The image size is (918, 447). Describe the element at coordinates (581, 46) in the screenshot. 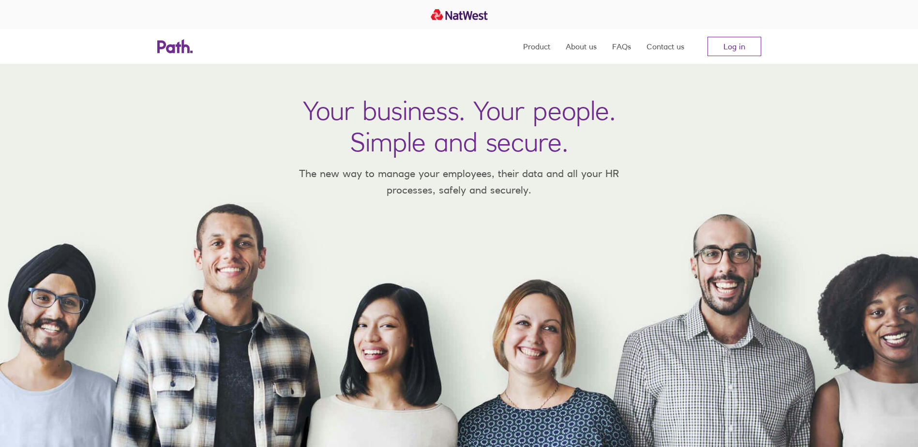

I see `a: About us` at that location.